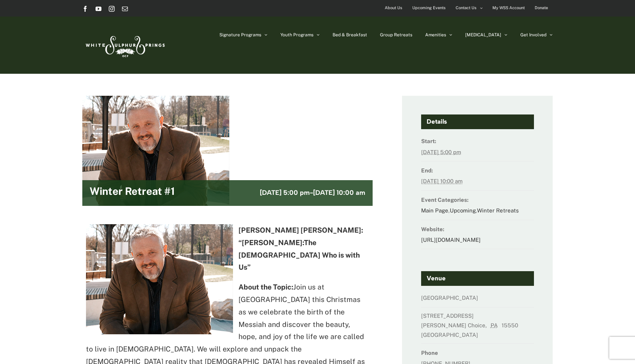 This screenshot has height=364, width=635. Describe the element at coordinates (541, 8) in the screenshot. I see `span: Donate` at that location.